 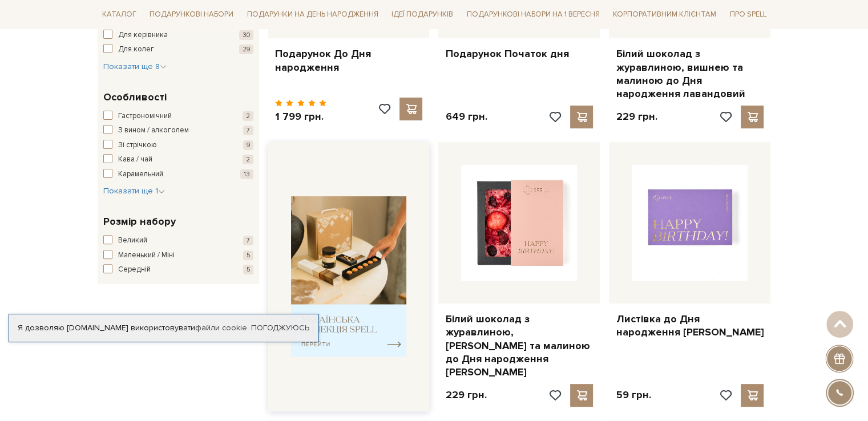 I want to click on a: Про Spell, so click(x=748, y=14).